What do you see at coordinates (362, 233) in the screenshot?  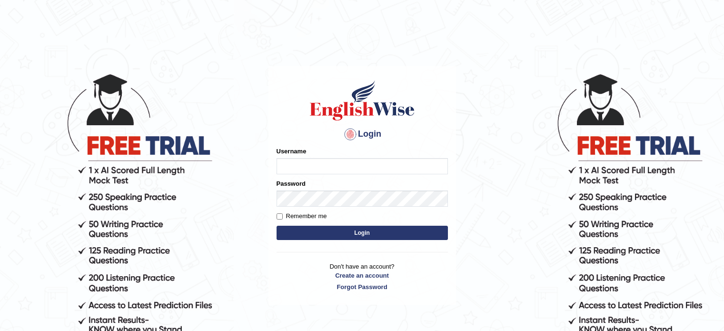 I see `button: Login` at bounding box center [362, 233].